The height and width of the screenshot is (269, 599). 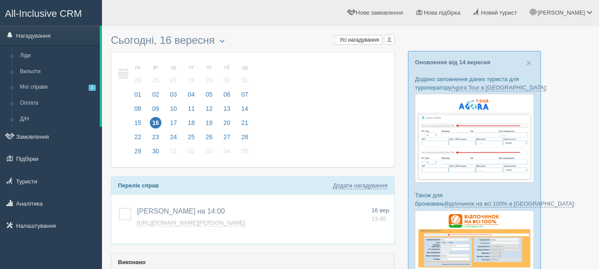 I want to click on span: All-Inclusive CRM, so click(x=43, y=13).